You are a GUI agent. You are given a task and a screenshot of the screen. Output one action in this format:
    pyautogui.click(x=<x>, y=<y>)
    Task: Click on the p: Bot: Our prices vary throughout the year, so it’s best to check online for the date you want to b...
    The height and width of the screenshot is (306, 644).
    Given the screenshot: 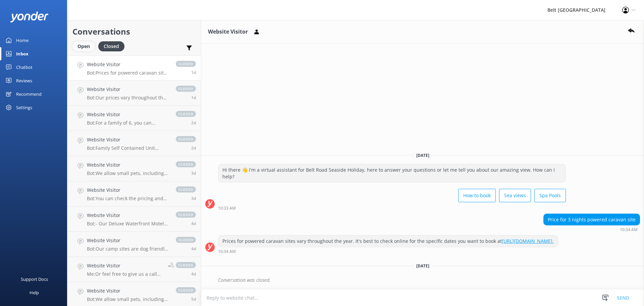 What is the action you would take?
    pyautogui.click(x=128, y=98)
    